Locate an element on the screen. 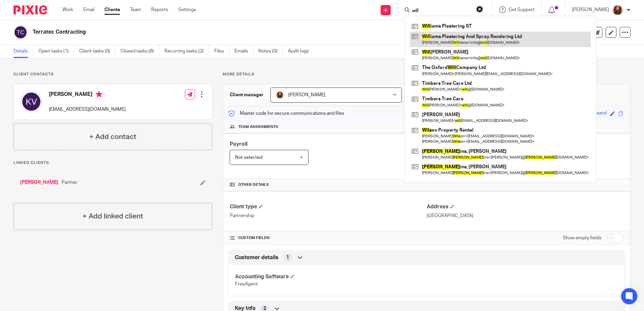  p: Partnership is located at coordinates (329, 216).